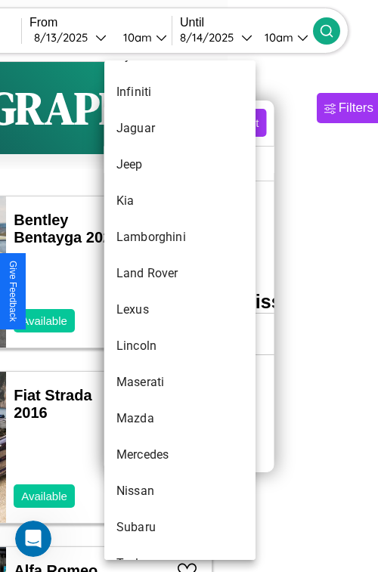 The width and height of the screenshot is (378, 572). Describe the element at coordinates (180, 237) in the screenshot. I see `li: Lamborghini` at that location.